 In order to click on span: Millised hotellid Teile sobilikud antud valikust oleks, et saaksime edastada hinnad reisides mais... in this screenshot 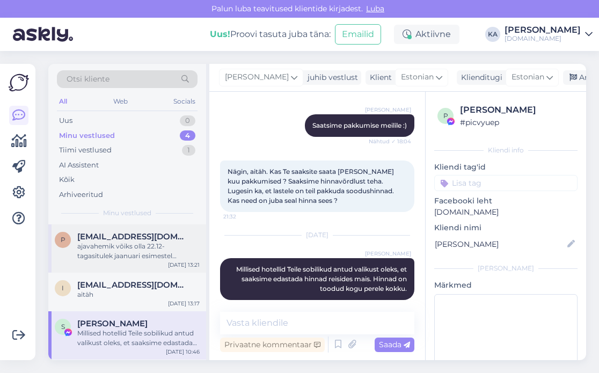, I will do `click(322, 279)`.